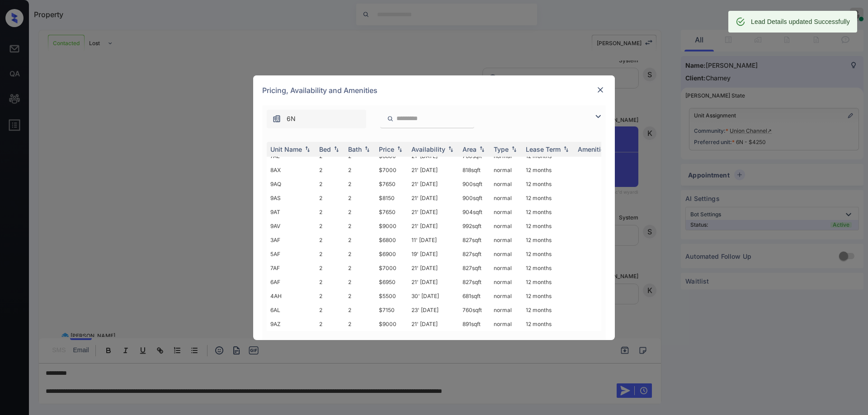 The image size is (868, 415). What do you see at coordinates (291, 281) in the screenshot?
I see `td: 6AF` at bounding box center [291, 281].